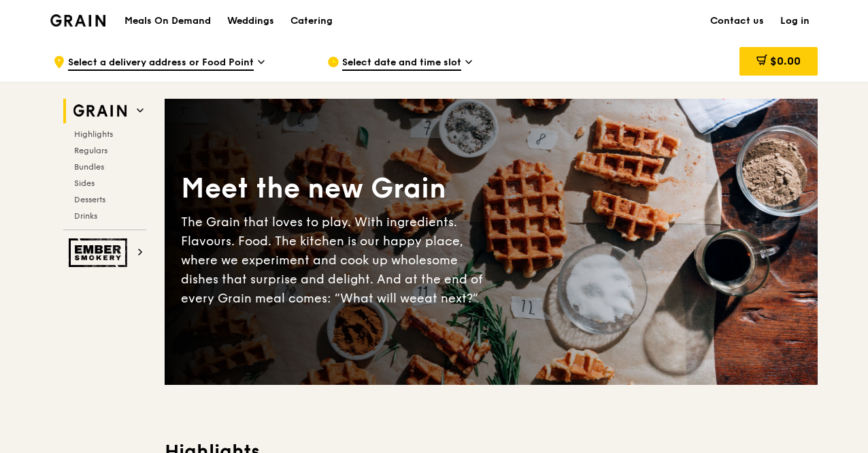  What do you see at coordinates (90, 150) in the screenshot?
I see `span: Regulars` at bounding box center [90, 150].